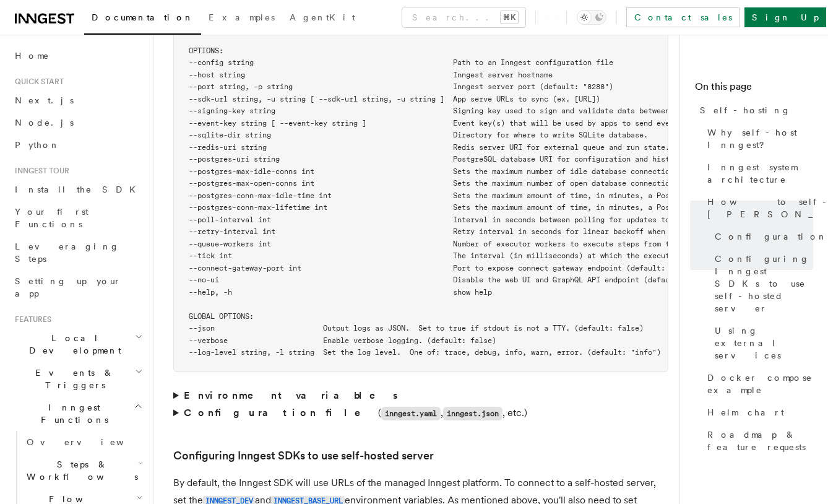  I want to click on span: --no-ui Disable the web UI and GraphQL API endpoint (default: false), so click(450, 279).